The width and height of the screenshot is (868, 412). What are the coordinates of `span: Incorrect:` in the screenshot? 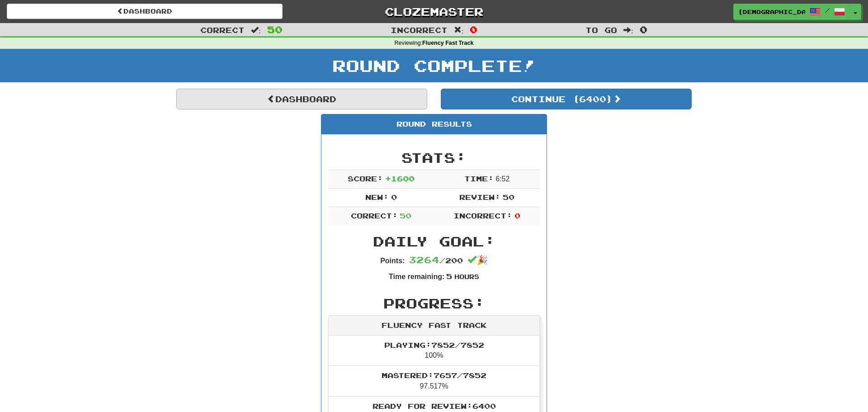 It's located at (483, 215).